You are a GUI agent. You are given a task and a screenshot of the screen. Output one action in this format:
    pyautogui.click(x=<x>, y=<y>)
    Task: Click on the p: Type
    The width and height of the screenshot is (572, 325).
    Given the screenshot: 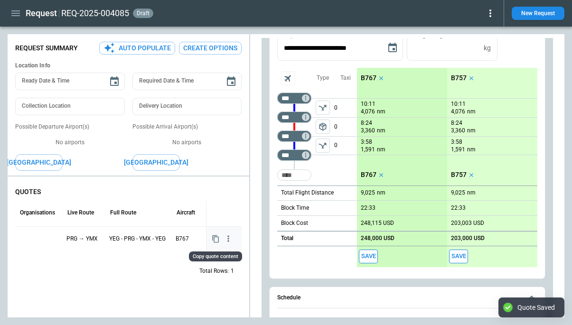 What is the action you would take?
    pyautogui.click(x=323, y=78)
    